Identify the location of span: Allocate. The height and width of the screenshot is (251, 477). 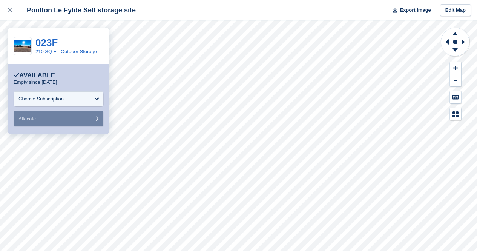
(27, 119).